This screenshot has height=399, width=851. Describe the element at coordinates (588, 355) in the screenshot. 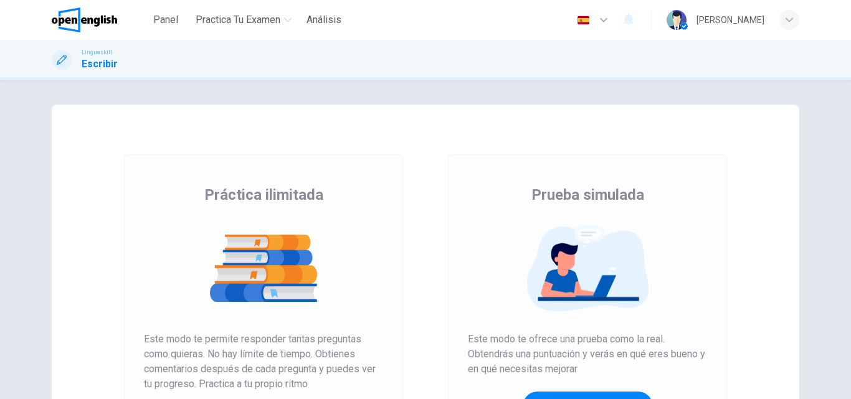

I see `span: Este modo te ofrece una prueba como la real. Obtendrás una puntuación y verás en qué eres bueno y...` at that location.